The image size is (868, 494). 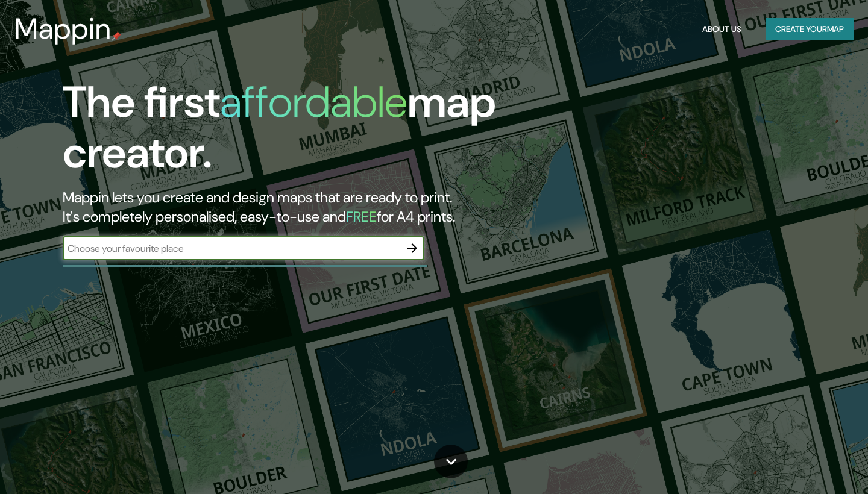 What do you see at coordinates (280, 133) in the screenshot?
I see `h1: The first map creator.` at bounding box center [280, 133].